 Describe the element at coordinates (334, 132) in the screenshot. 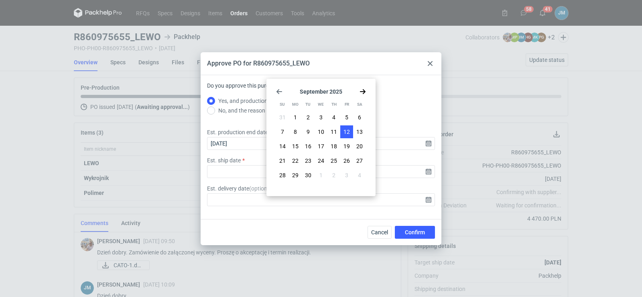

I see `button: Thu Sep 11 2025` at that location.